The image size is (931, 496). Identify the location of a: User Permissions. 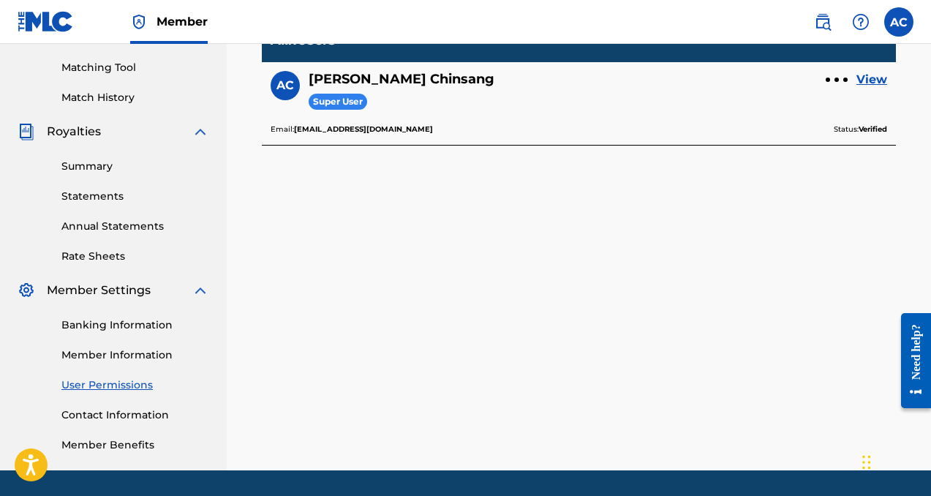
(135, 385).